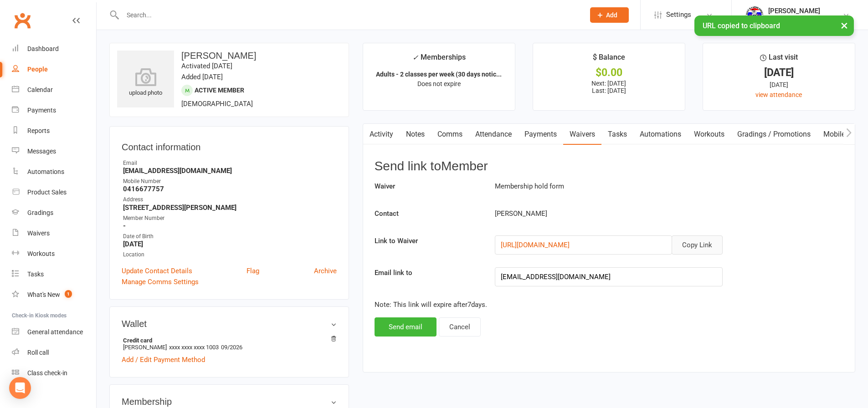 This screenshot has width=868, height=408. What do you see at coordinates (47, 192) in the screenshot?
I see `div: Product Sales` at bounding box center [47, 192].